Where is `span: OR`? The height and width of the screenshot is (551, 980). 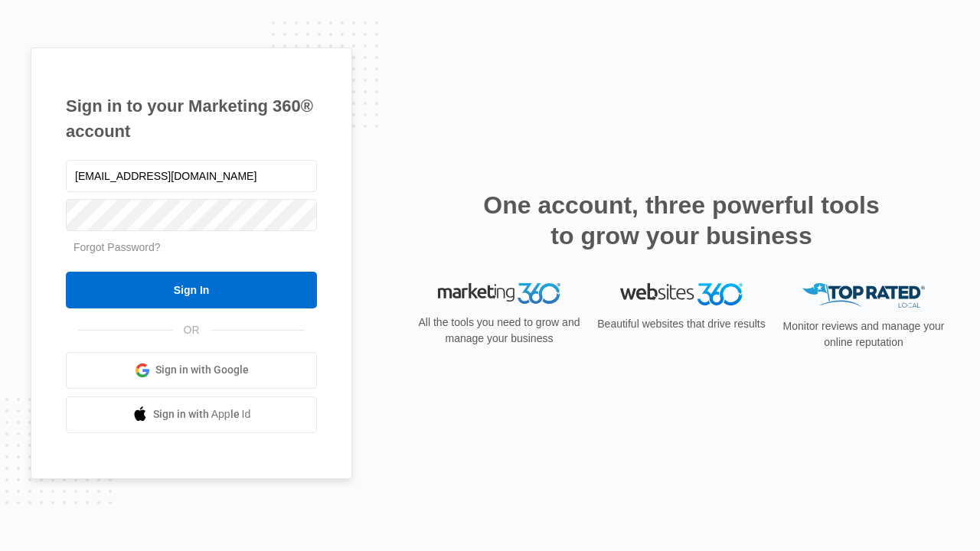 span: OR is located at coordinates (191, 329).